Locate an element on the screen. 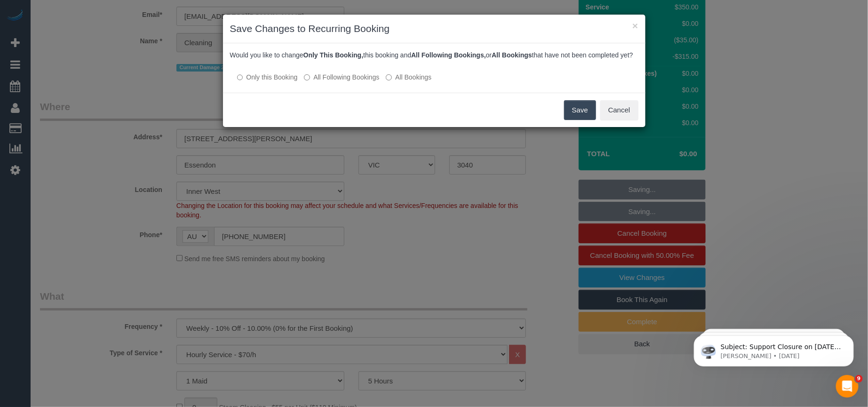 The height and width of the screenshot is (407, 868). input: Only this Booking is located at coordinates (240, 77).